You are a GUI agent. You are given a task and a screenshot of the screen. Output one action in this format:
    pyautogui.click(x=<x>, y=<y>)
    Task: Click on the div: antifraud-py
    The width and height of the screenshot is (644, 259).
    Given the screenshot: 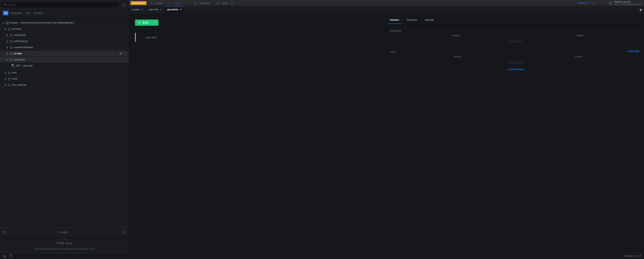 What is the action you would take?
    pyautogui.click(x=21, y=41)
    